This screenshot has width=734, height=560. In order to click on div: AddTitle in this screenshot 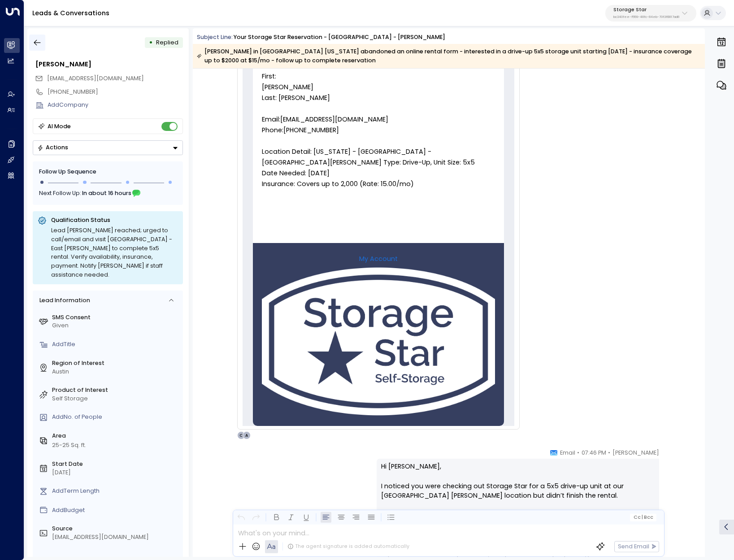, I will do `click(115, 344)`.